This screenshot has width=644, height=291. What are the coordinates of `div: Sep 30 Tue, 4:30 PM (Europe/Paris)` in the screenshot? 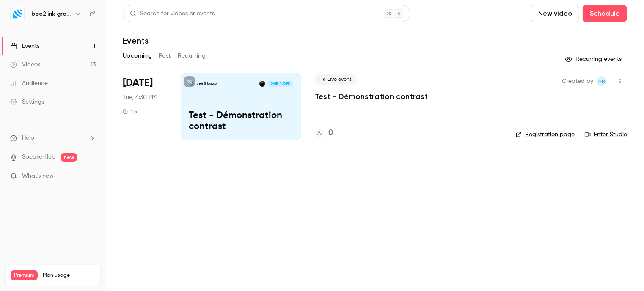 It's located at (145, 107).